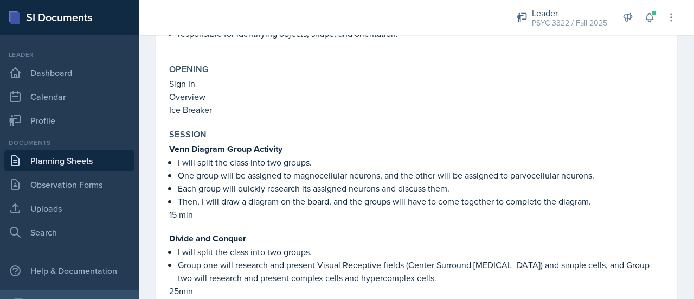 This screenshot has width=694, height=299. What do you see at coordinates (188, 134) in the screenshot?
I see `label: Session` at bounding box center [188, 134].